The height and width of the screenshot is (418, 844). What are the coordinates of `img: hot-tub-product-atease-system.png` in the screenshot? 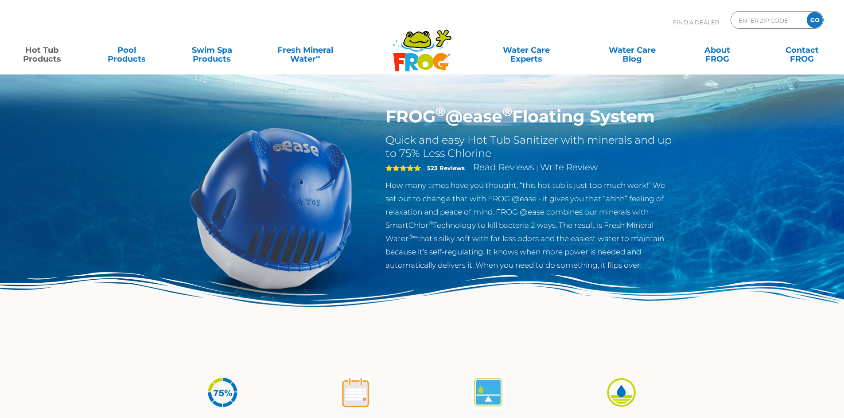 It's located at (271, 208).